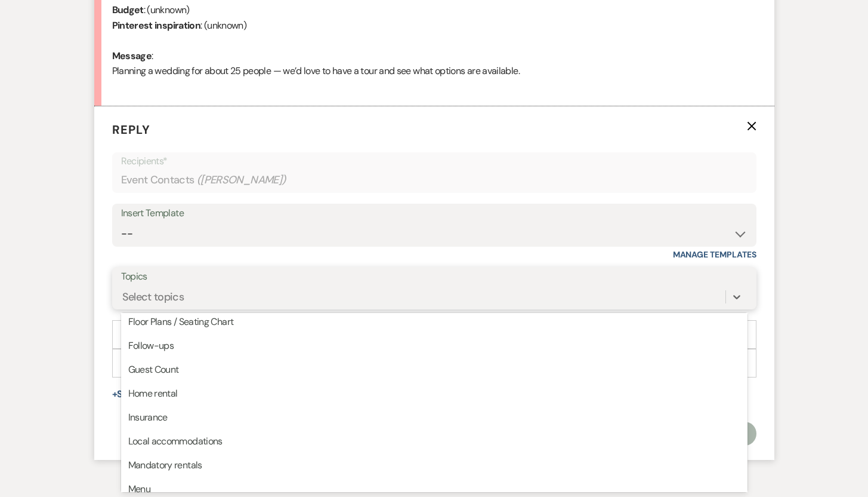 Image resolution: width=868 pixels, height=497 pixels. Describe the element at coordinates (434, 441) in the screenshot. I see `div: Local accommodations` at that location.